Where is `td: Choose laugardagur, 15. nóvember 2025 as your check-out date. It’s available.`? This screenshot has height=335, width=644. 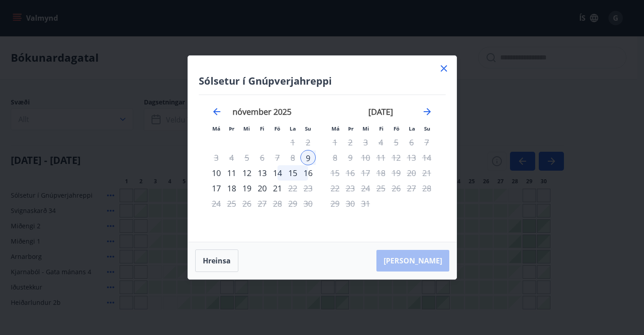 td: Choose laugardagur, 15. nóvember 2025 as your check-out date. It’s available. is located at coordinates (293, 173).